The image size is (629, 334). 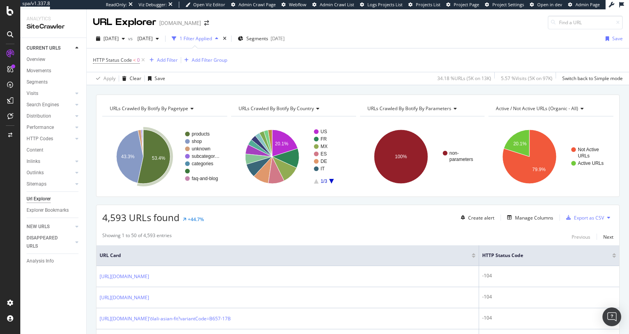 What do you see at coordinates (164, 157) in the screenshot?
I see `svg: A chart.` at bounding box center [164, 157].